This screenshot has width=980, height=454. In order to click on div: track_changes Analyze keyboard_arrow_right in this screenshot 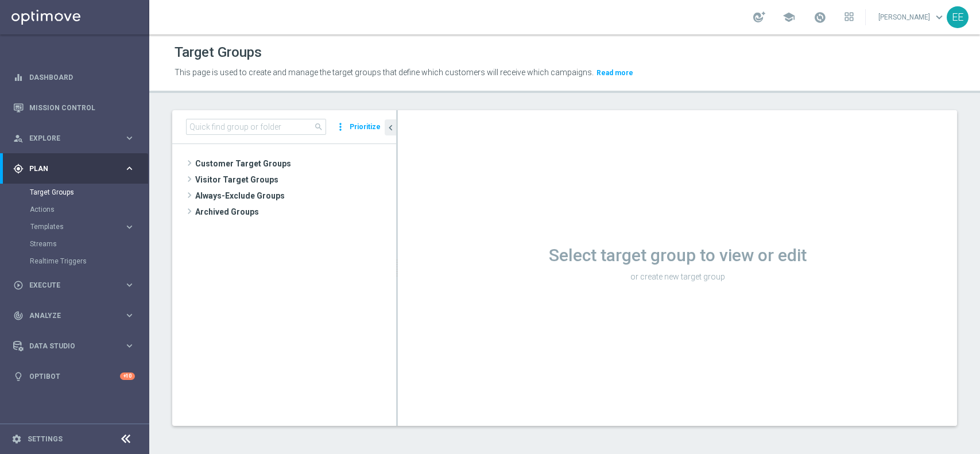, I will do `click(74, 316)`.